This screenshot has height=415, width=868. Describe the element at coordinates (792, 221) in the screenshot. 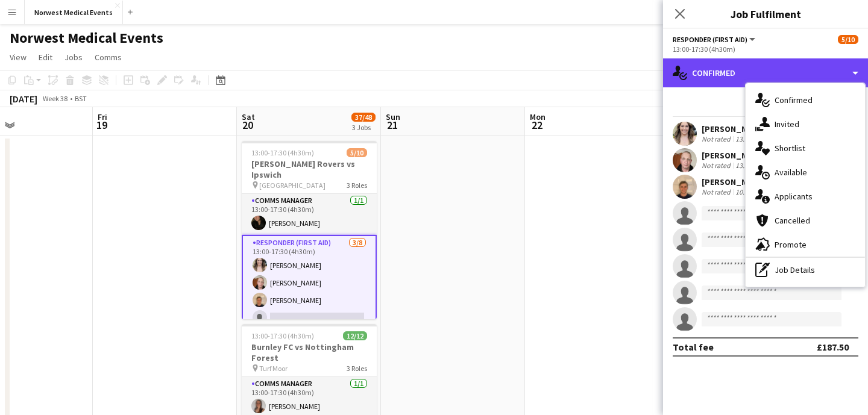

I see `span: Cancelled` at that location.